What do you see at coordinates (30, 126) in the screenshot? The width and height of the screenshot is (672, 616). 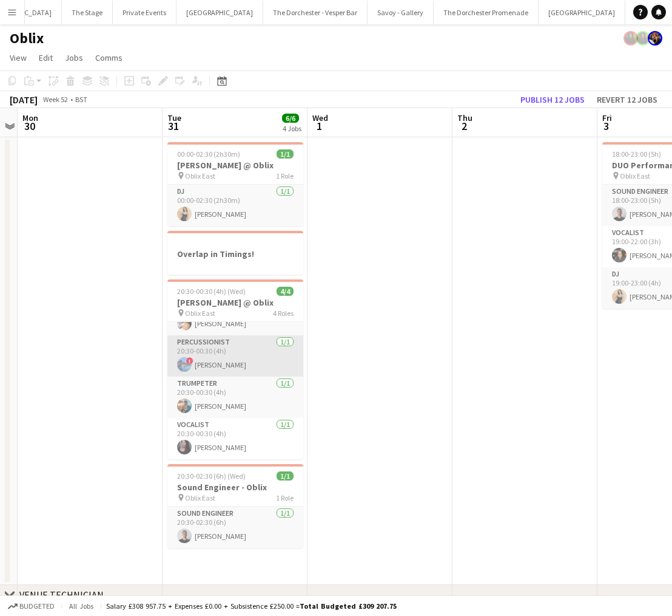 I see `span: 30` at bounding box center [30, 126].